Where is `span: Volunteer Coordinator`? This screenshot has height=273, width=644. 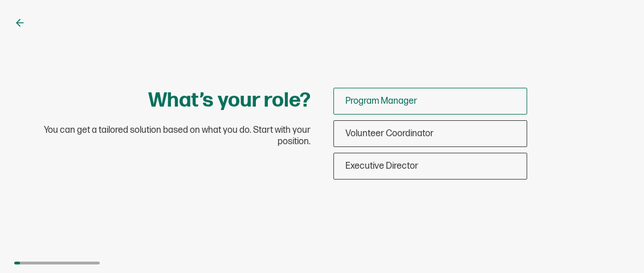
span: Volunteer Coordinator is located at coordinates (389, 134).